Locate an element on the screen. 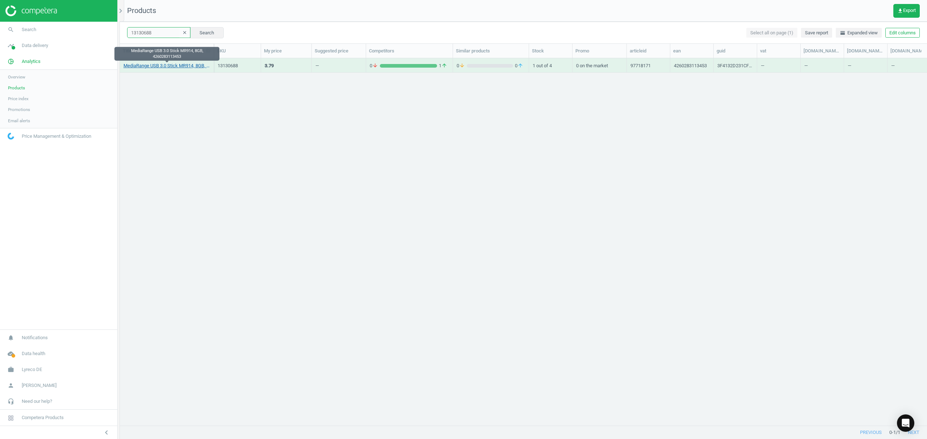  i: clear is located at coordinates (185, 33).